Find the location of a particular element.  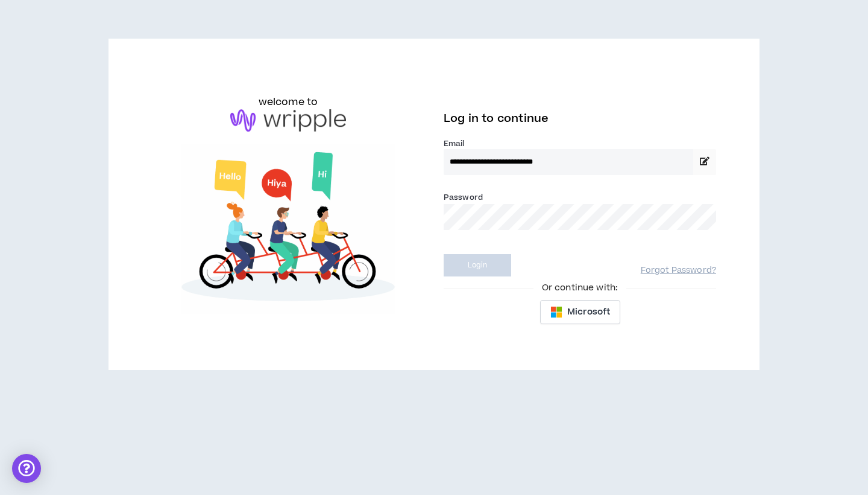

label: Email is located at coordinates (580, 144).